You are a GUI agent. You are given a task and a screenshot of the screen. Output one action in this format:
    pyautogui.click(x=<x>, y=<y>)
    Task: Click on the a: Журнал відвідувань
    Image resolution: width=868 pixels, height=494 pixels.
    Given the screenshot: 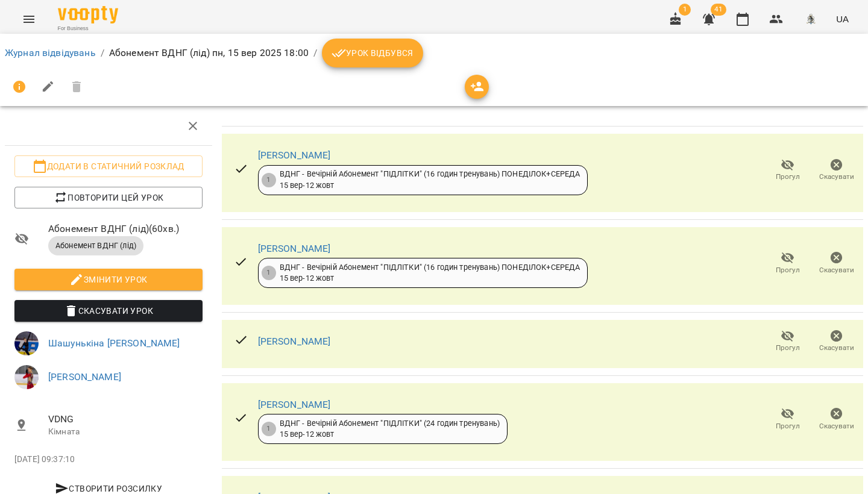 What is the action you would take?
    pyautogui.click(x=50, y=52)
    